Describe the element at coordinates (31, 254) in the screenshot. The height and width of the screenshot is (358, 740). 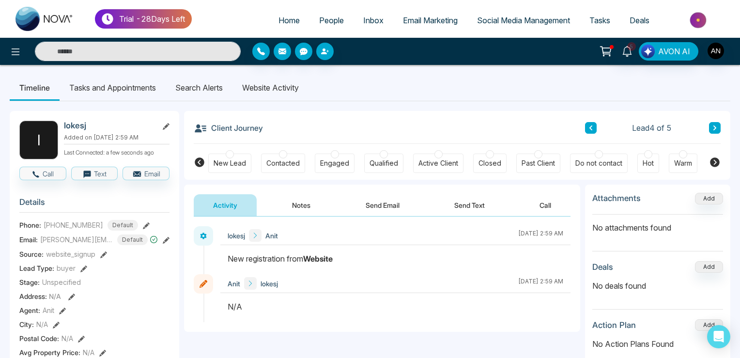
I see `span: Source:` at that location.